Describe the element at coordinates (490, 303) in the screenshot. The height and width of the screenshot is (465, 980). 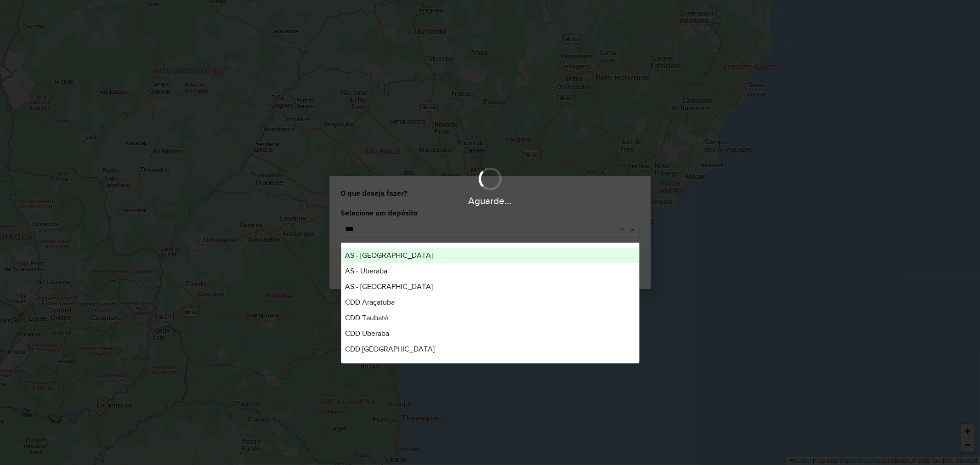
I see `ng-dropdown-panel: Options list` at that location.